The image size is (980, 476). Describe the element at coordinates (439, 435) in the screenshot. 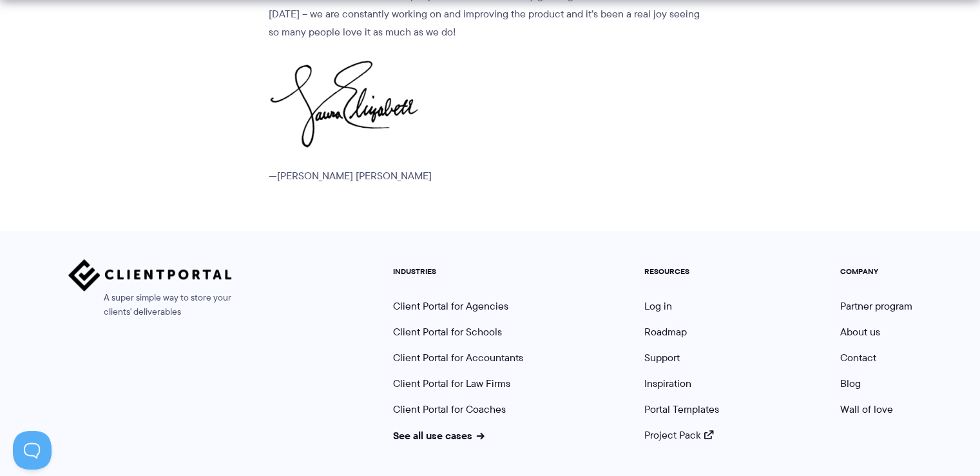

I see `a: See all use cases` at that location.